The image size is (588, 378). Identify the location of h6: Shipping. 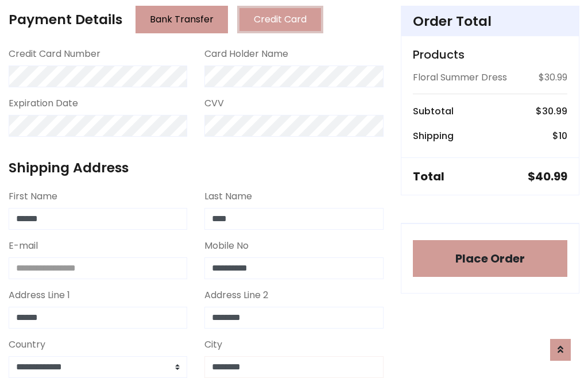
(433, 135).